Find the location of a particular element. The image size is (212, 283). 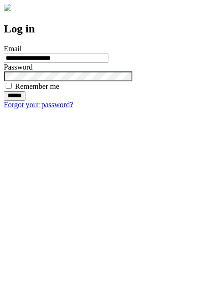

label: Email is located at coordinates (13, 48).